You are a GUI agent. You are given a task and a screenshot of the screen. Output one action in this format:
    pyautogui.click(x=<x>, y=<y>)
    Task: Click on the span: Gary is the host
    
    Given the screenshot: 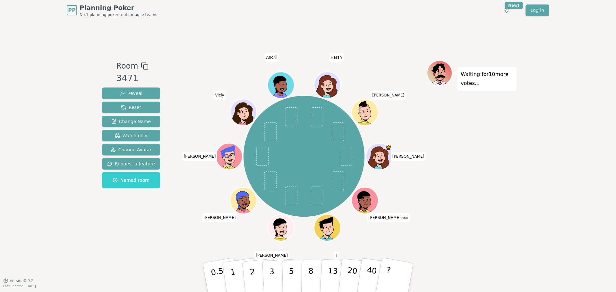 What is the action you would take?
    pyautogui.click(x=388, y=147)
    